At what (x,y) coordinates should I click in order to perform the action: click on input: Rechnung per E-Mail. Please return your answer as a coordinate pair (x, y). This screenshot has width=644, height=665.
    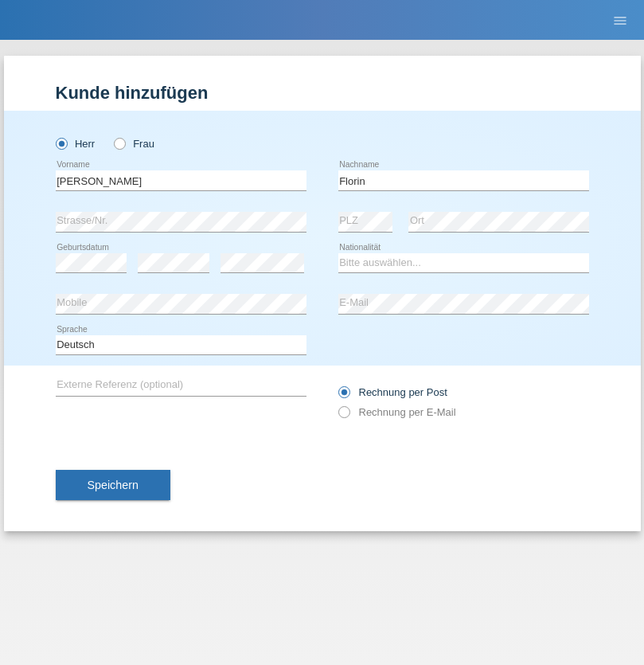
    Looking at the image, I should click on (343, 416).